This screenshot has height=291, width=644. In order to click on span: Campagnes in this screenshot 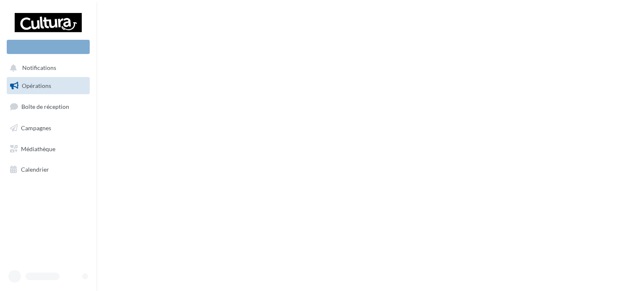, I will do `click(36, 128)`.